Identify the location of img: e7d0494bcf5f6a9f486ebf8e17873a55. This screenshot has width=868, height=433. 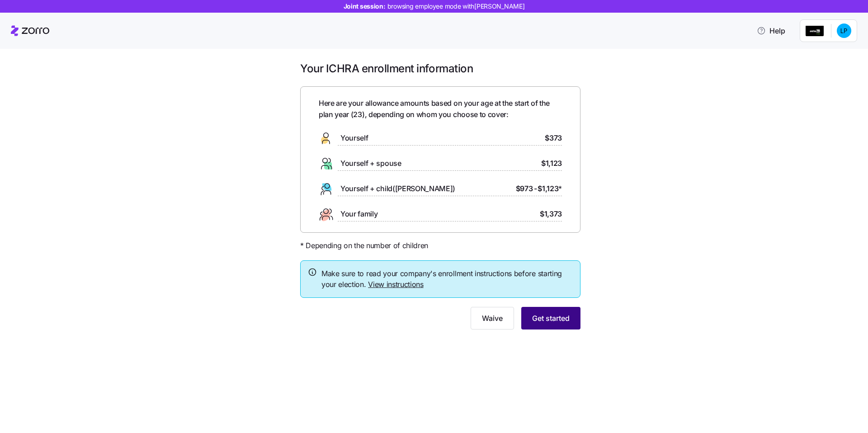
(844, 30).